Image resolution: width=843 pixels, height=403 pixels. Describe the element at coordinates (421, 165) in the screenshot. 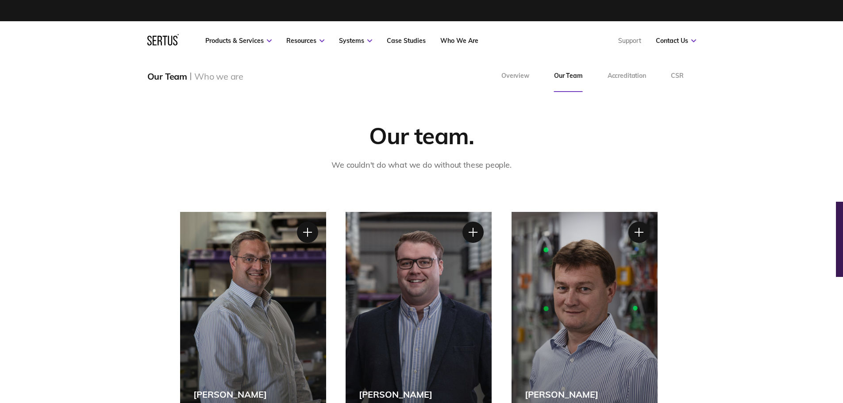

I see `p: We couldn't do what we do without these people.` at that location.